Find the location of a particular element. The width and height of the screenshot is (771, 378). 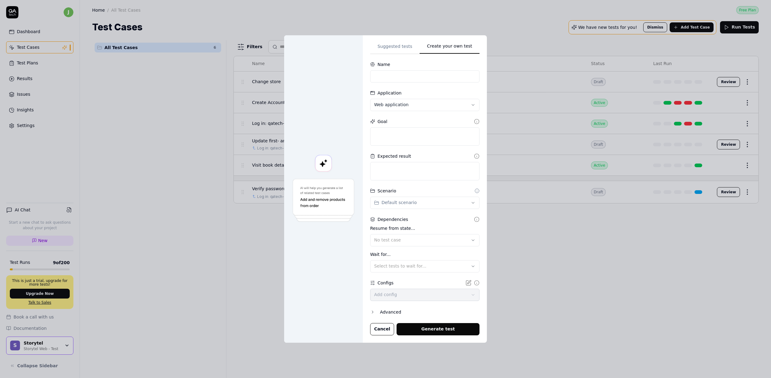

button: Cancel is located at coordinates (382, 330).